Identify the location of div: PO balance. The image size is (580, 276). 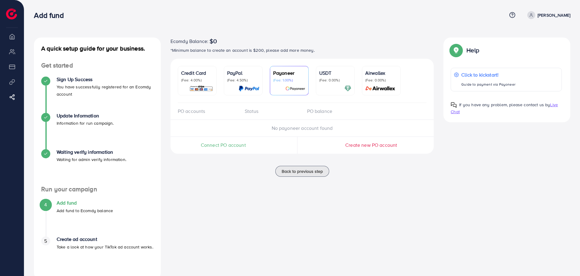
(333, 111).